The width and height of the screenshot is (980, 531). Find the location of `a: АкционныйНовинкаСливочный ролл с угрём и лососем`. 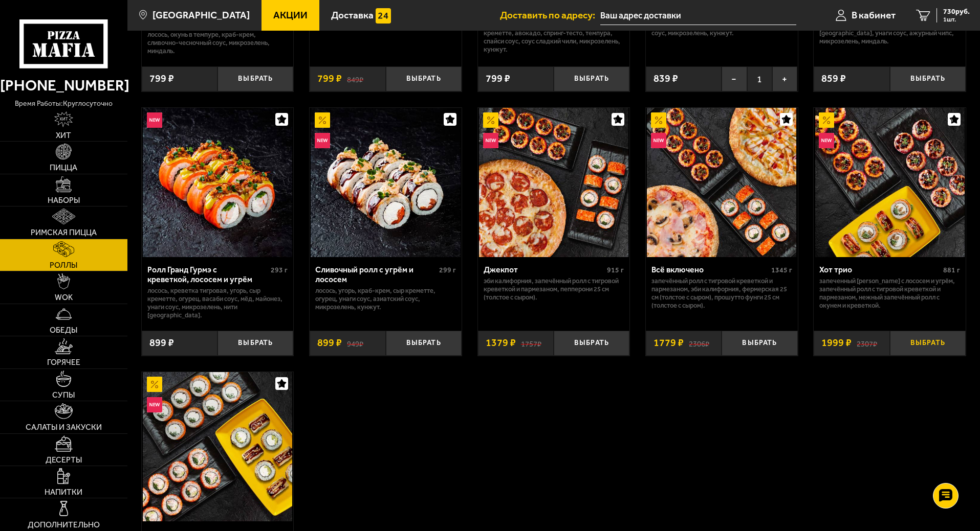

a: АкционныйНовинкаСливочный ролл с угрём и лососем is located at coordinates (385, 182).